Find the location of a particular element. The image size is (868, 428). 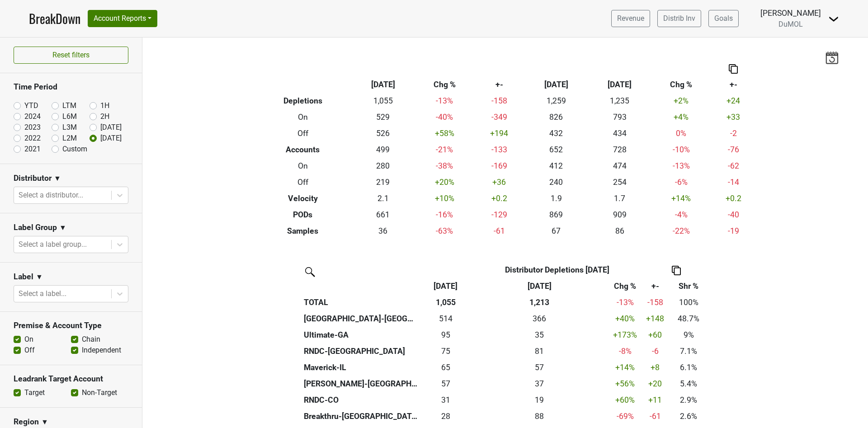

label: 2022 is located at coordinates (32, 139).